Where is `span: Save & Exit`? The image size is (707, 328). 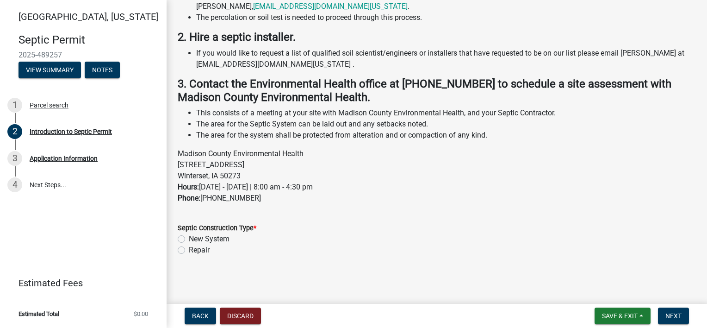 span: Save & Exit is located at coordinates (620, 316).